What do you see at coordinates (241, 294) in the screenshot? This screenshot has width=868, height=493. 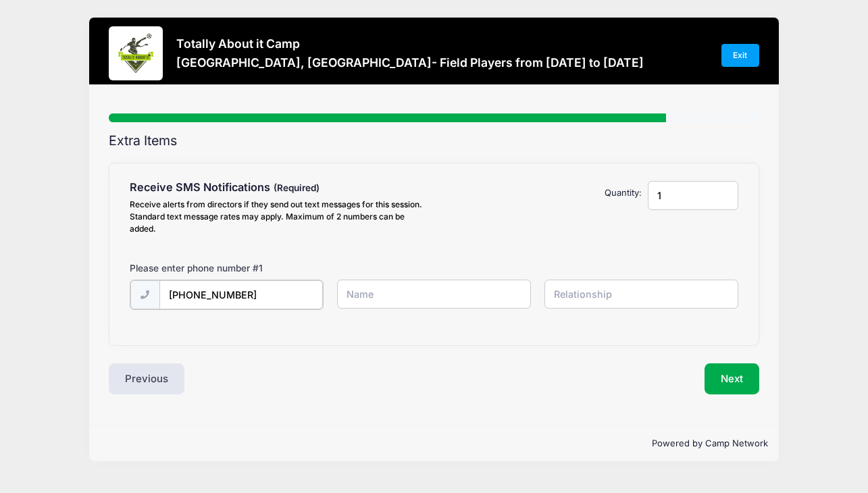 I see `input: (xxx) xxx-xxxx` at bounding box center [241, 294].